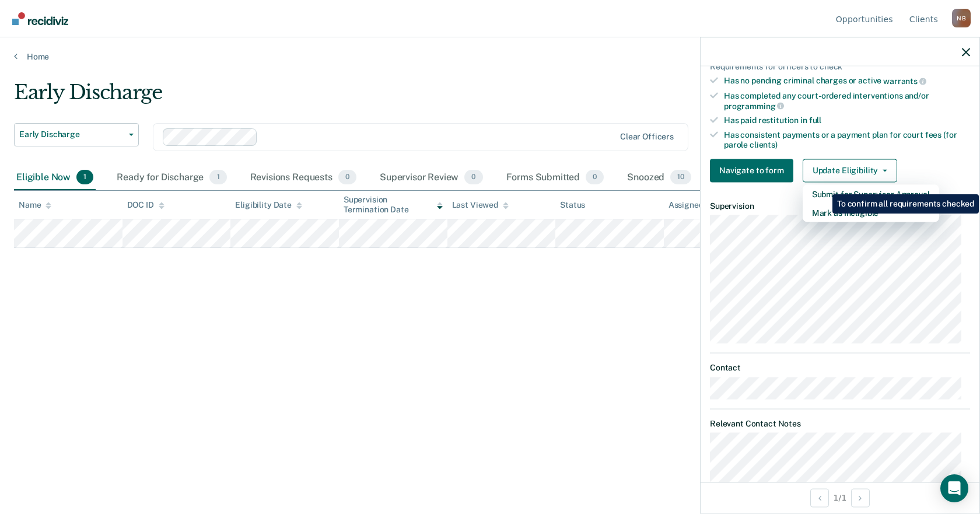  I want to click on button: Submit for Supervisor Approval, so click(871, 194).